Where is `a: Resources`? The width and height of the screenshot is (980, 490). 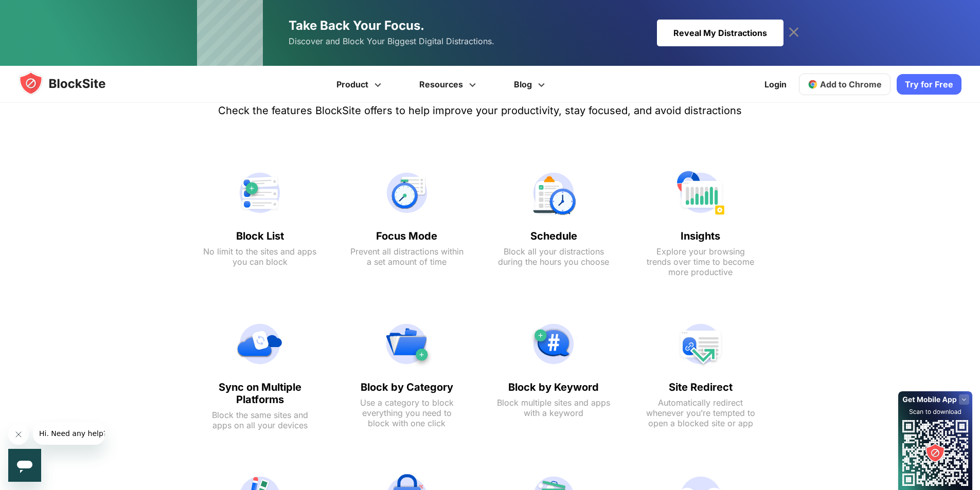
a: Resources is located at coordinates (449, 84).